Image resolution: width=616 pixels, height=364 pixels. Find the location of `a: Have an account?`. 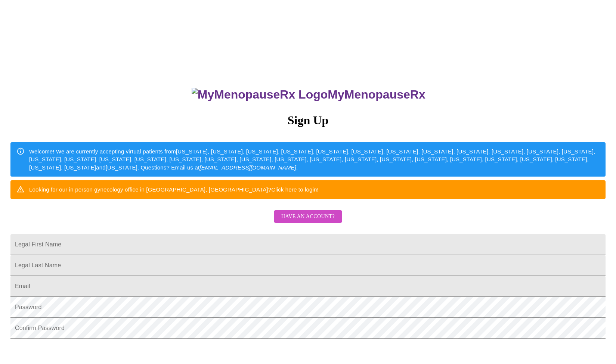

a: Have an account? is located at coordinates (308, 222).